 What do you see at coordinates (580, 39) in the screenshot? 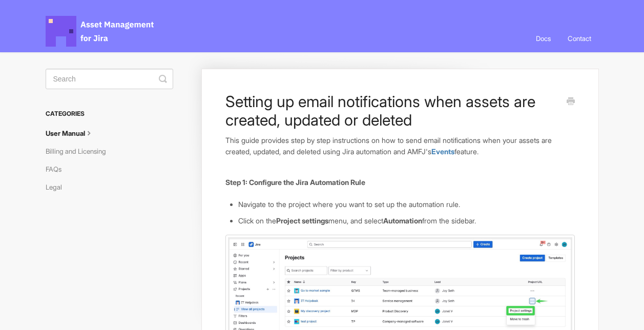
I see `a: Contact` at bounding box center [580, 39].